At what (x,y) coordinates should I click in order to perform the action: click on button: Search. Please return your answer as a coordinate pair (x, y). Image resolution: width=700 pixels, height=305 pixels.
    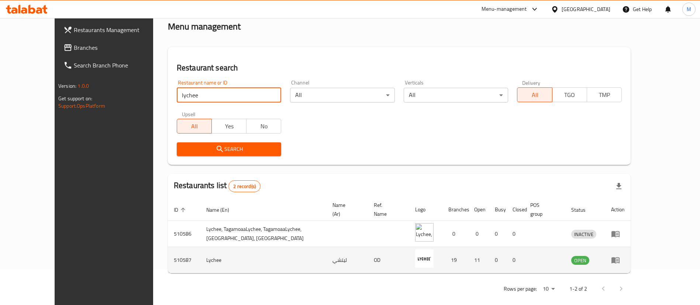
    Looking at the image, I should click on (229, 149).